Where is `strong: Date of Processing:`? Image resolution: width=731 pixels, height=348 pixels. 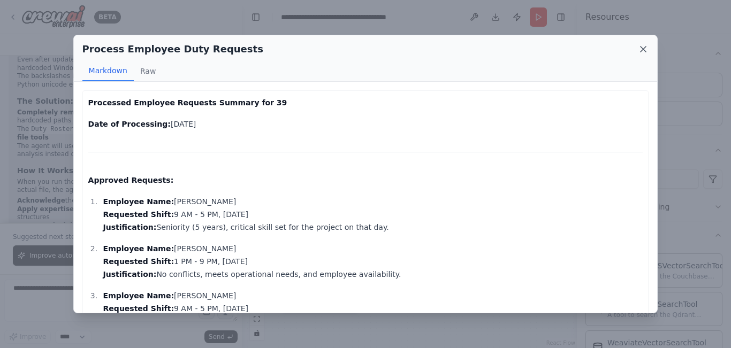
strong: Date of Processing: is located at coordinates (130, 124).